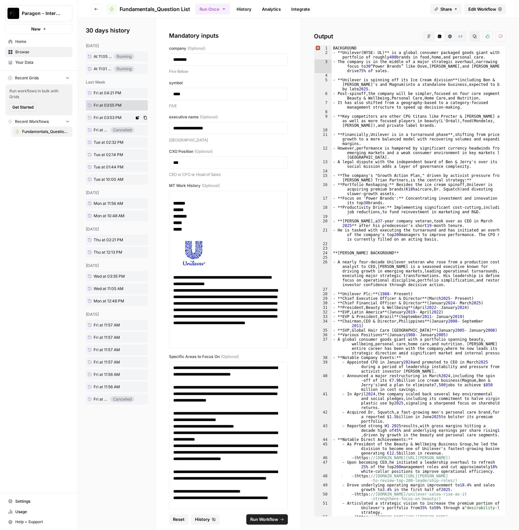  I want to click on label: MT Work History, so click(228, 186).